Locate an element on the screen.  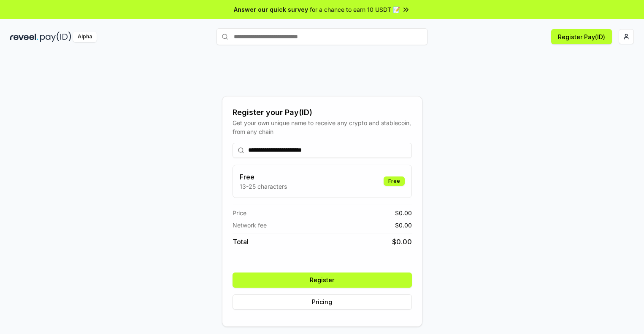
span: Total is located at coordinates (240, 242).